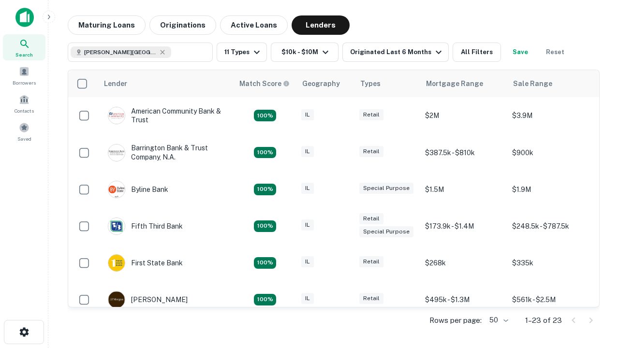 This screenshot has height=348, width=619. What do you see at coordinates (464, 84) in the screenshot?
I see `th: Mortgage Range` at bounding box center [464, 84].